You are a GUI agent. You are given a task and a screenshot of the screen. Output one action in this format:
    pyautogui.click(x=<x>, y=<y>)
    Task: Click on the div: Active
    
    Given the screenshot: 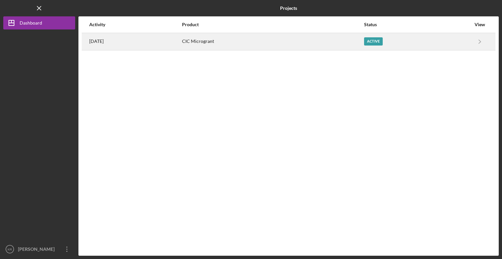 What is the action you would take?
    pyautogui.click(x=373, y=41)
    